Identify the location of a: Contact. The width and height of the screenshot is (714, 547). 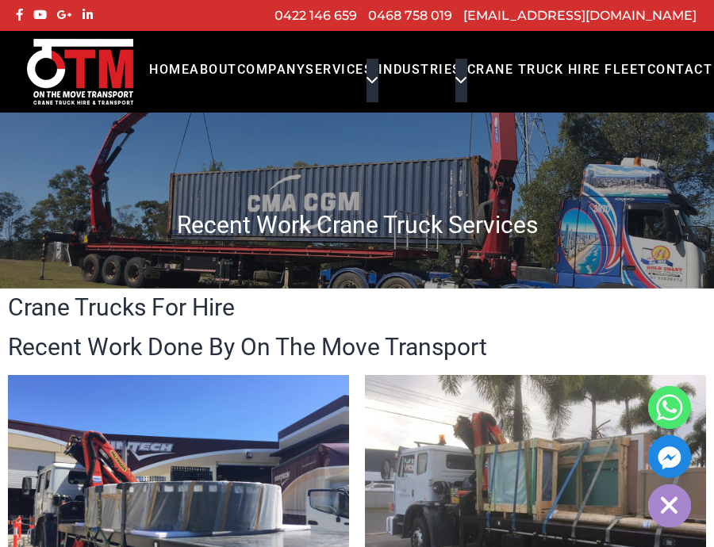
(680, 80).